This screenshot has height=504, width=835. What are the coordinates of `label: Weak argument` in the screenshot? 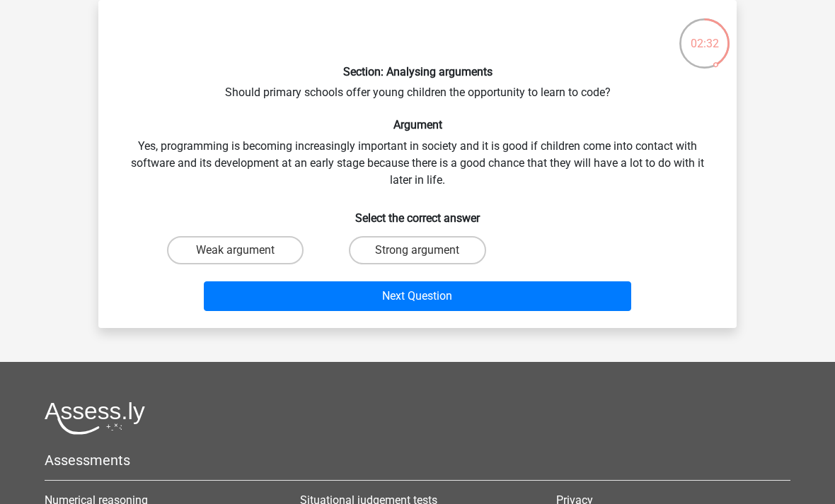 It's located at (235, 250).